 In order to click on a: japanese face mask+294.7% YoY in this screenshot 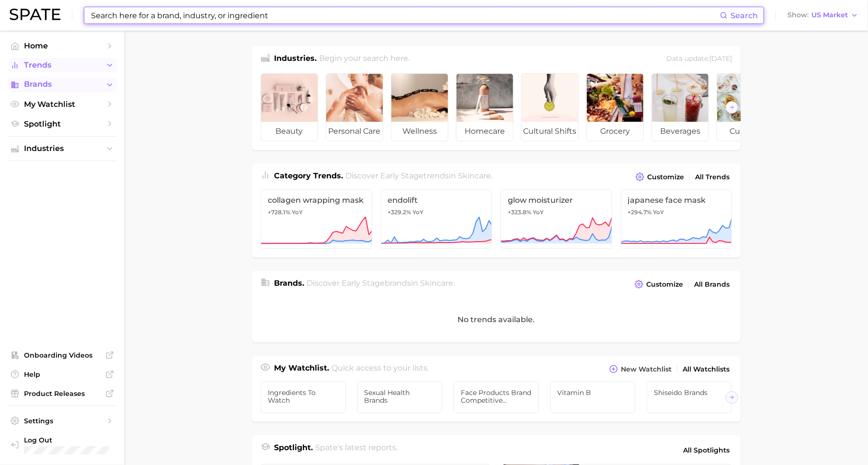, I will do `click(676, 219)`.